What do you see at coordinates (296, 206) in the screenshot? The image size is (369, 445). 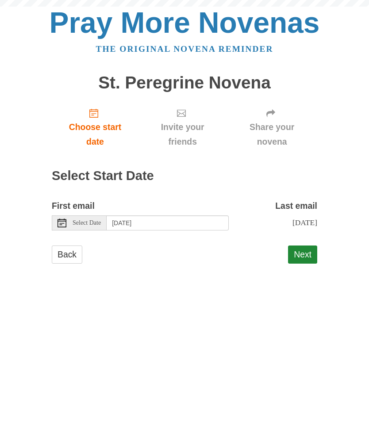 I see `label: Last email` at bounding box center [296, 206].